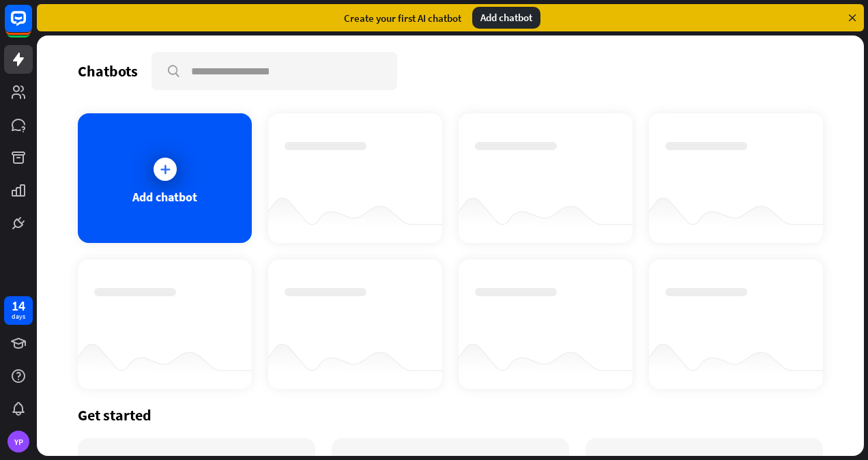 The width and height of the screenshot is (868, 460). What do you see at coordinates (403, 18) in the screenshot?
I see `div: Create your first AI chatbot` at bounding box center [403, 18].